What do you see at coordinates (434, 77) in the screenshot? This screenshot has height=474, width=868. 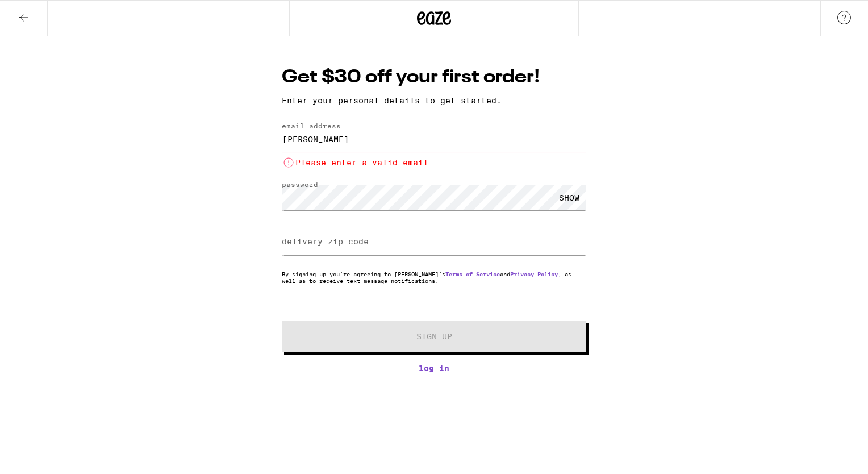 I see `h1: Get $30 off your first order!` at bounding box center [434, 77].